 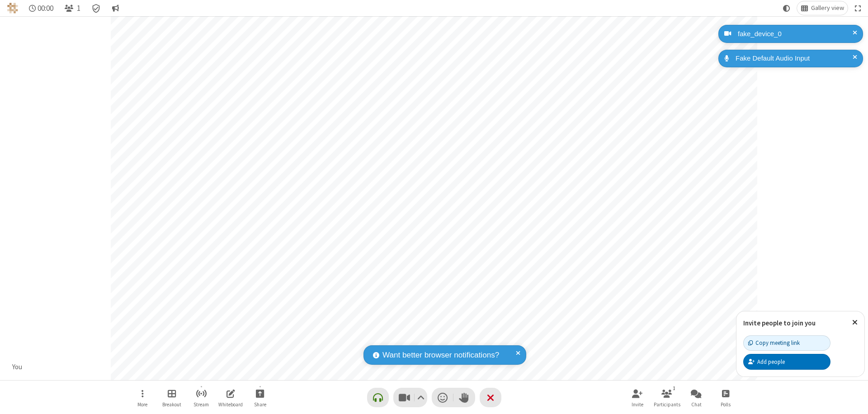 I want to click on span: Whiteboard, so click(x=231, y=404).